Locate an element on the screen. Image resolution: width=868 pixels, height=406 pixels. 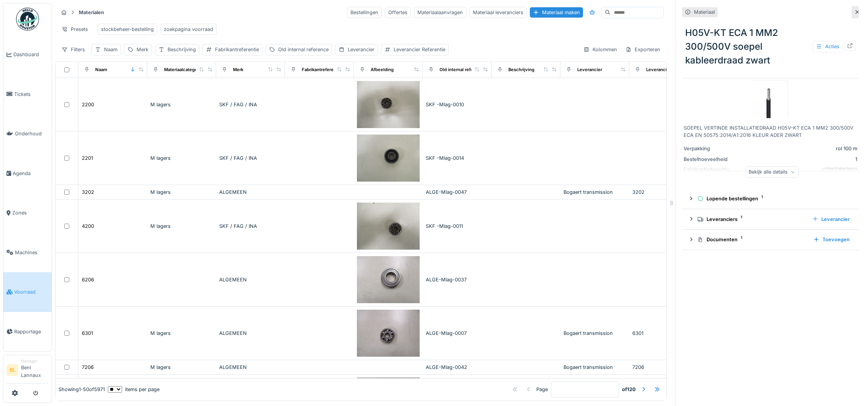
div: zoekpagina voorraad is located at coordinates (188, 29).